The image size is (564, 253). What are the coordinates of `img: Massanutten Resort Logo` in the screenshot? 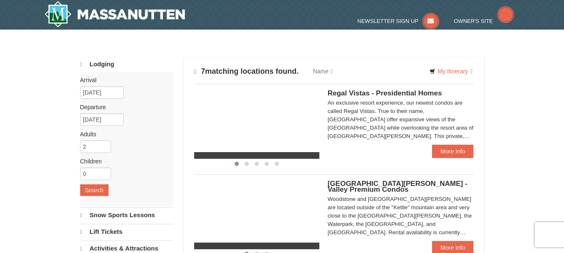 It's located at (115, 14).